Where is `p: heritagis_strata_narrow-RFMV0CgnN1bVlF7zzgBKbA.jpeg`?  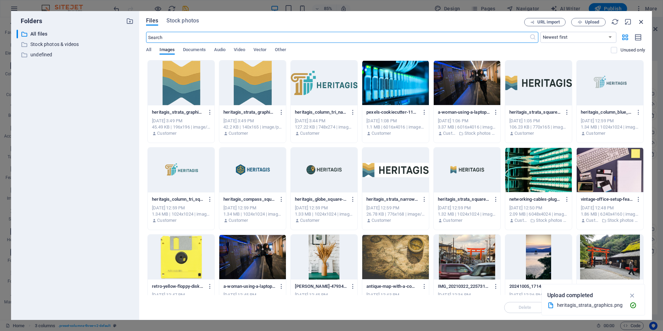 p: heritagis_strata_narrow-RFMV0CgnN1bVlF7zzgBKbA.jpeg is located at coordinates (392, 199).